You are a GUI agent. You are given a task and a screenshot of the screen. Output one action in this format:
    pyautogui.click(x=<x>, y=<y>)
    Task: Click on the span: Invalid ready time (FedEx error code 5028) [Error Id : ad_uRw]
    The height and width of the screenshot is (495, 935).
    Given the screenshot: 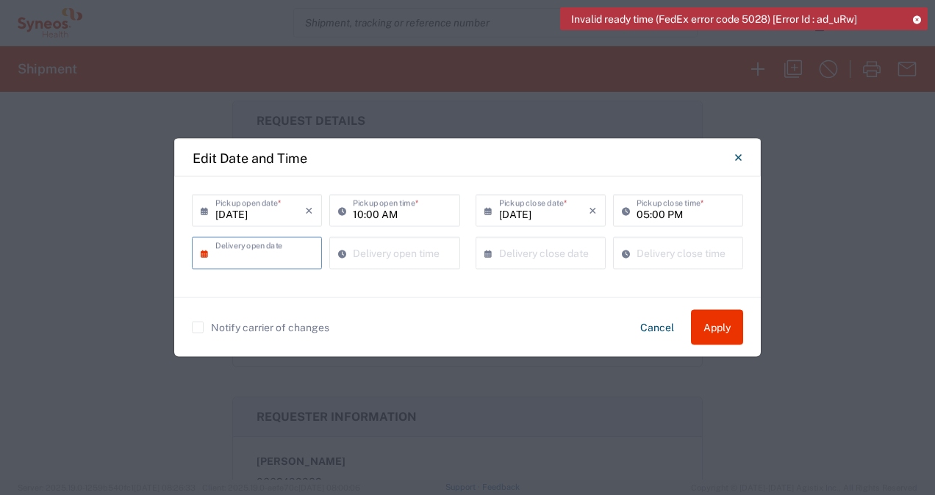 What is the action you would take?
    pyautogui.click(x=714, y=19)
    